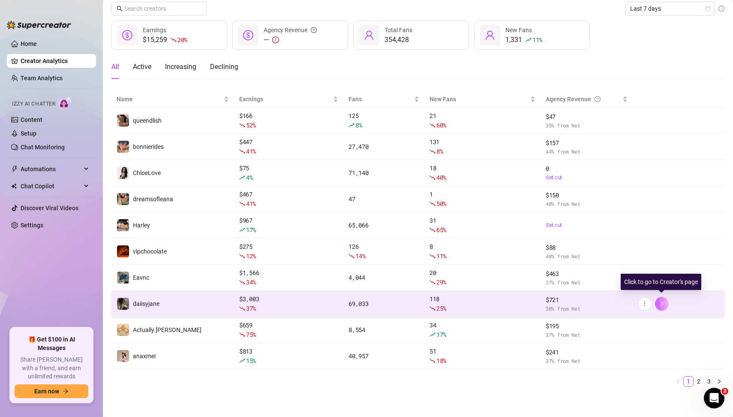 This screenshot has width=733, height=417. Describe the element at coordinates (719, 381) in the screenshot. I see `li: Next Page` at that location.